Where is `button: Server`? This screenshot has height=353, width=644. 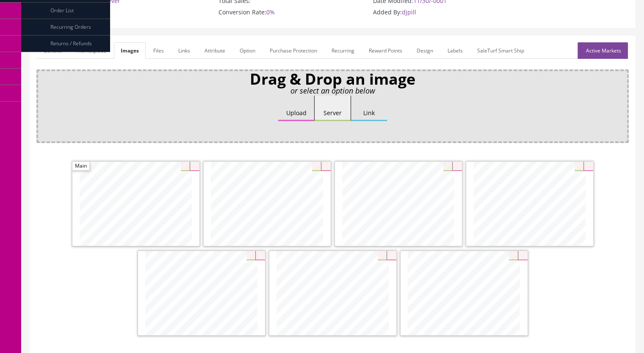 button: Server is located at coordinates (332, 109).